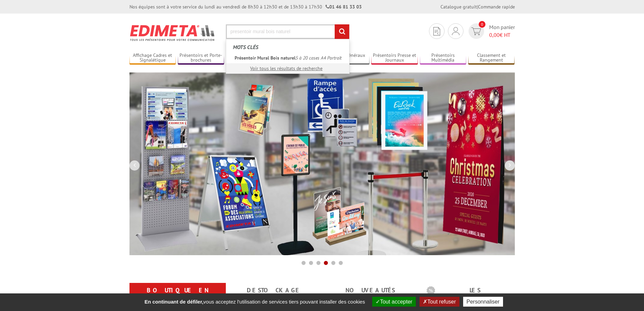 This screenshot has width=644, height=311. What do you see at coordinates (394, 302) in the screenshot?
I see `button: Tout accepter` at bounding box center [394, 302].